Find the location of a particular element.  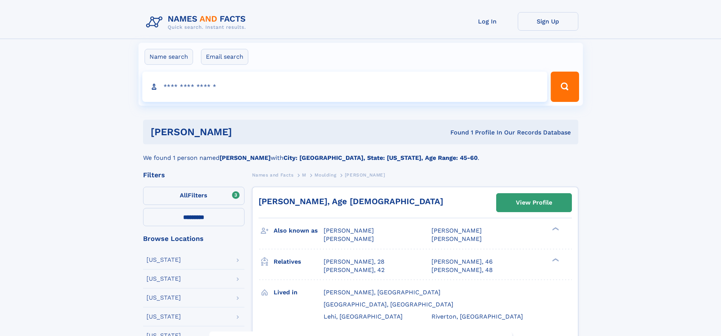

h3: Relatives is located at coordinates (299, 262).